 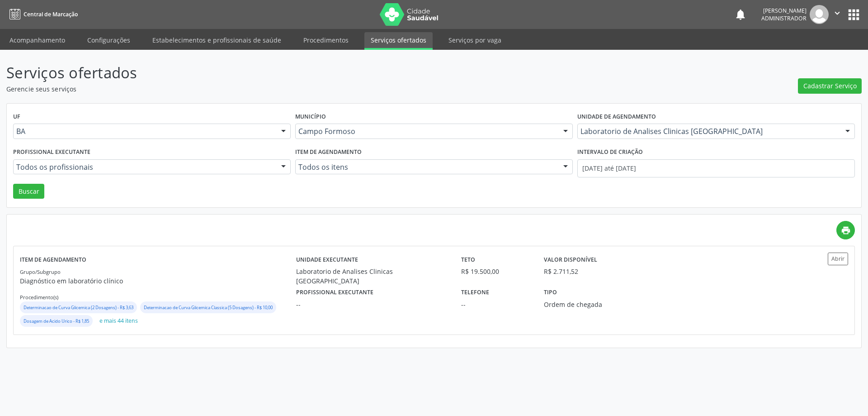 I want to click on small: Determinacao de Curva Glicemica (2 Dosagens) - R$ 3,63, so click(x=78, y=307).